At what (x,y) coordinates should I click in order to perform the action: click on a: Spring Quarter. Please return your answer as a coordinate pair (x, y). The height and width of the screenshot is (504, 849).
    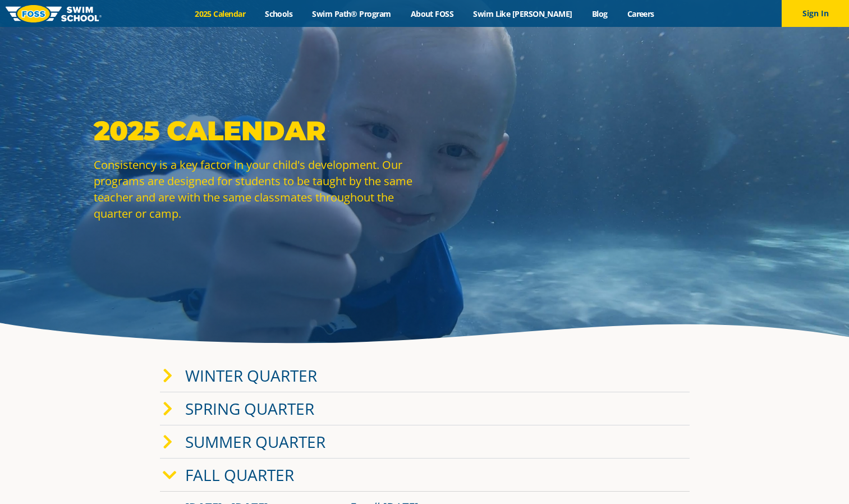
    Looking at the image, I should click on (249, 408).